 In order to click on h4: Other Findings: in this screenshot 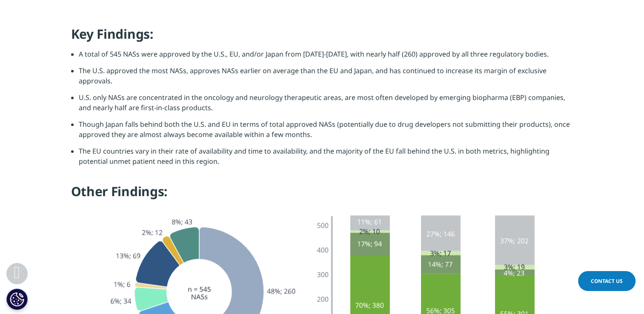, I will do `click(322, 194)`.